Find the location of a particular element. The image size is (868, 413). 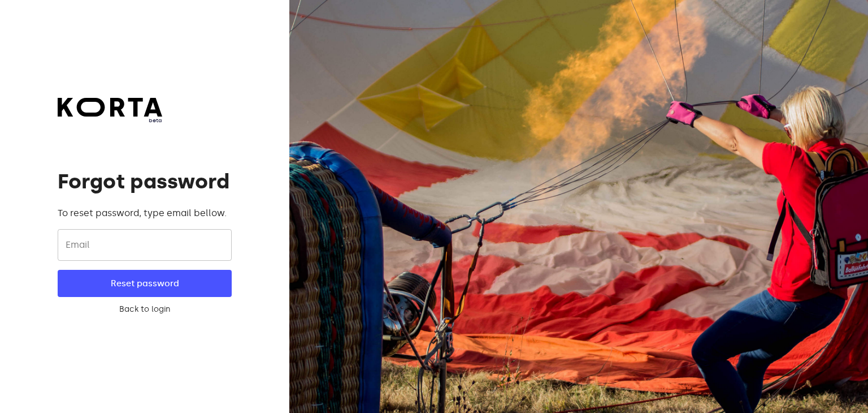

img: Korta is located at coordinates (109, 107).